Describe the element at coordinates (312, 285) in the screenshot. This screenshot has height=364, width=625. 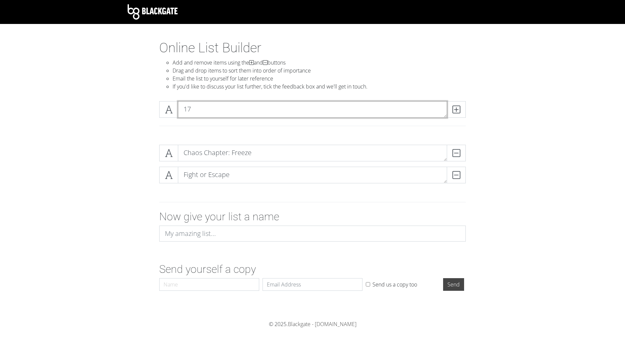
I see `input: Email Address` at that location.